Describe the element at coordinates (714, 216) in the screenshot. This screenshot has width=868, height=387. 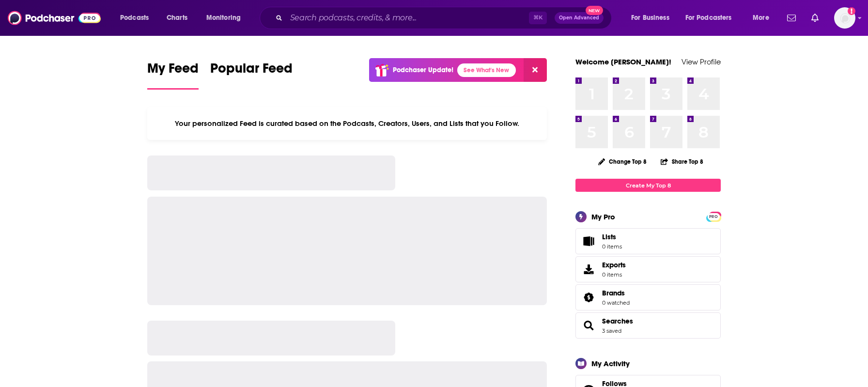
I see `a: PRO` at that location.